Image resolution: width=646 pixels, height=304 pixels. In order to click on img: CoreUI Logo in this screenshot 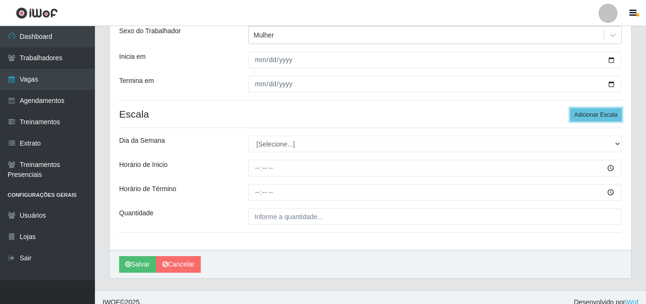, I will do `click(37, 13)`.